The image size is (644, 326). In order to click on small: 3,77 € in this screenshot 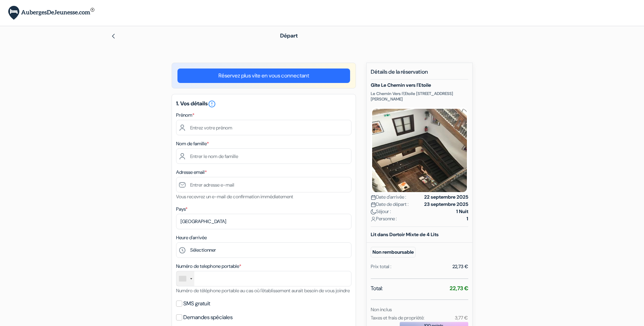, I will do `click(461, 318)`.